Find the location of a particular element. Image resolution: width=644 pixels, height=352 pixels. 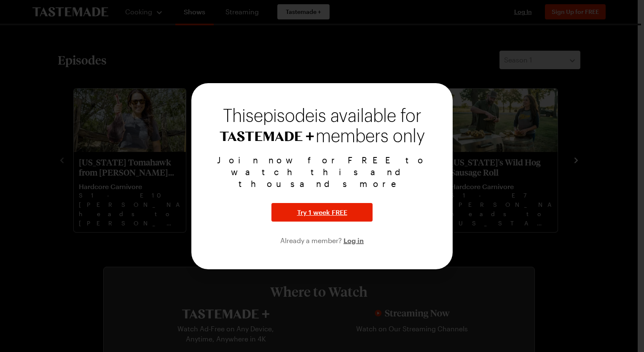

button: Try 1 week FREE is located at coordinates (322, 212).